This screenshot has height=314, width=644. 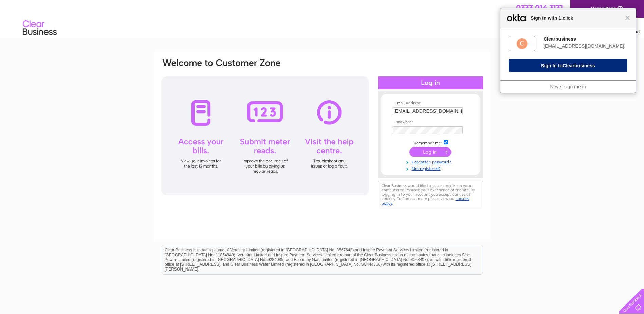 I want to click on a: Forgotten password?, so click(x=431, y=161).